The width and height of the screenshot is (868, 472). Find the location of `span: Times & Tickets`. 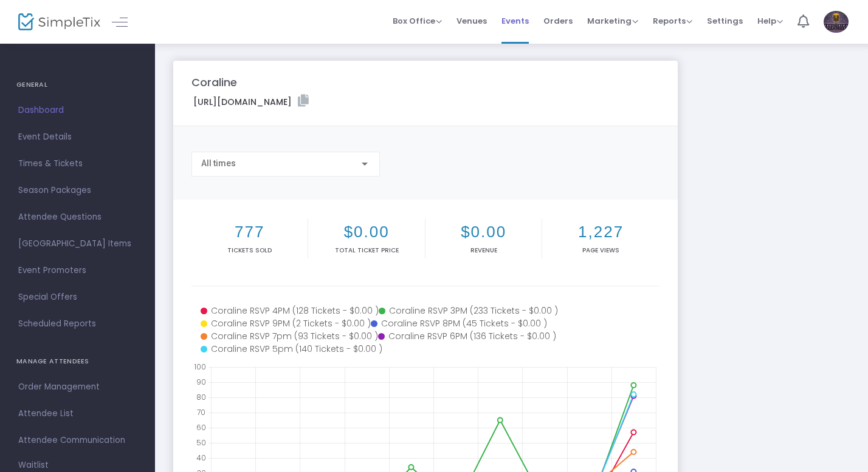

span: Times & Tickets is located at coordinates (77, 163).